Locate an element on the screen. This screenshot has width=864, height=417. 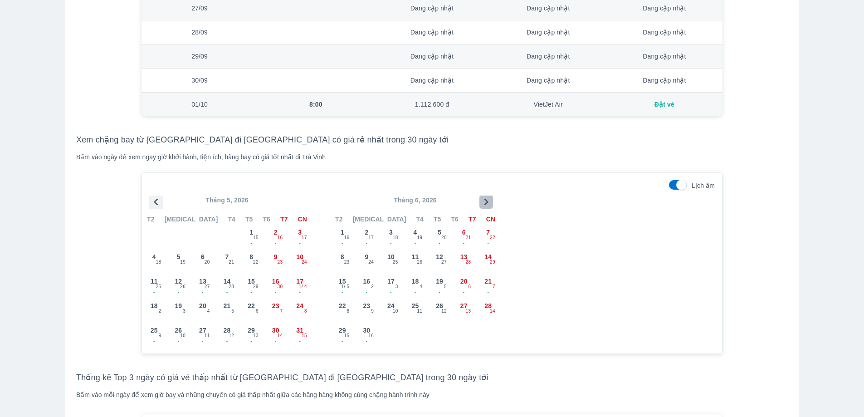
button: 31-15 is located at coordinates (300, 334).